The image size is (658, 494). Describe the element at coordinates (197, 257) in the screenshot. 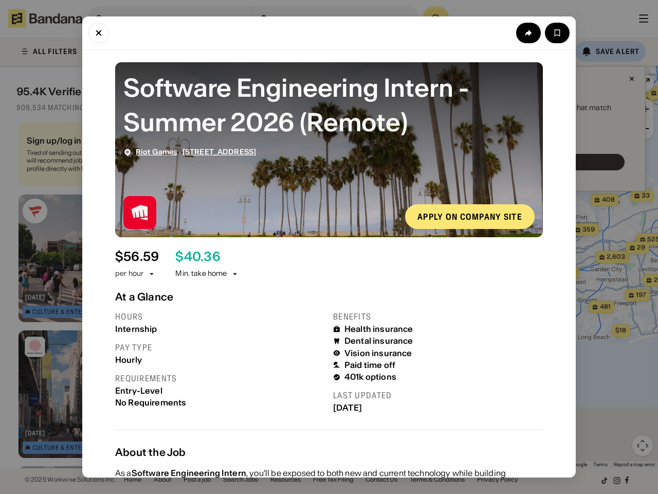

I see `div: $ 40.36` at that location.